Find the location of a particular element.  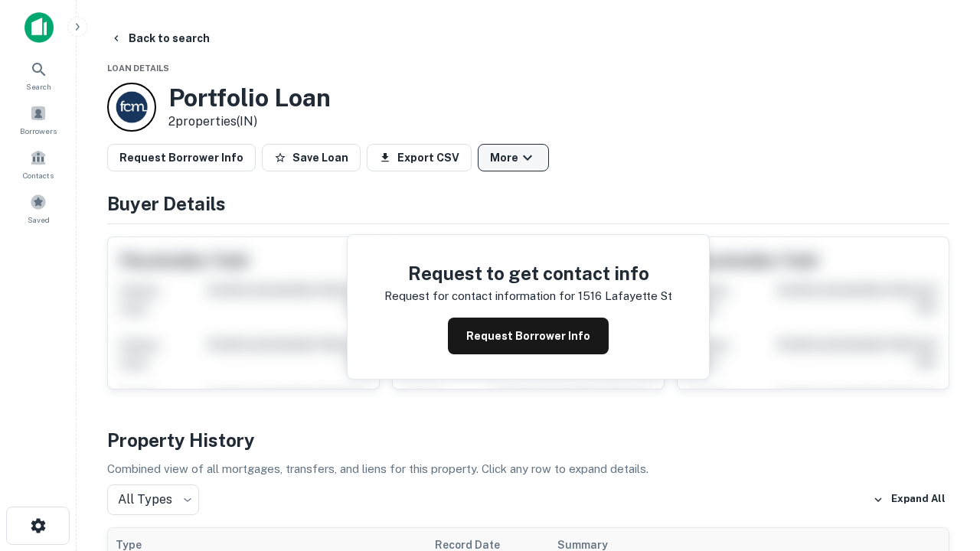

div: All Types is located at coordinates (153, 500).